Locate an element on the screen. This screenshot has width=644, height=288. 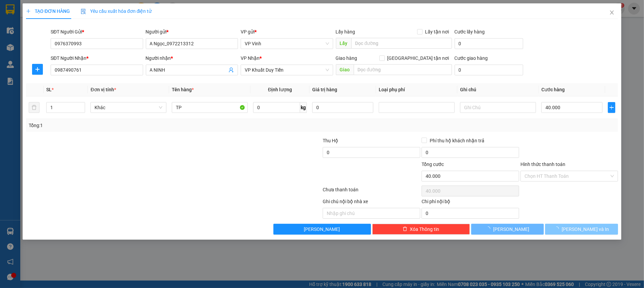
span: Lấy hàng is located at coordinates (346, 32).